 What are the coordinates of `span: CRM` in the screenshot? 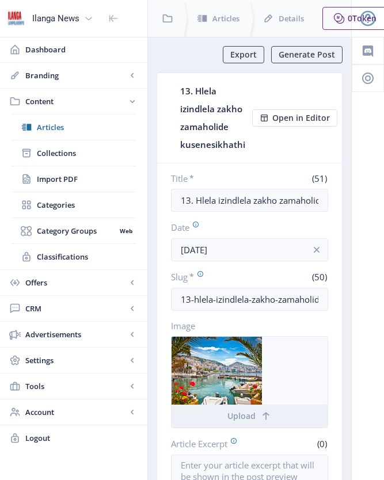 It's located at (76, 308).